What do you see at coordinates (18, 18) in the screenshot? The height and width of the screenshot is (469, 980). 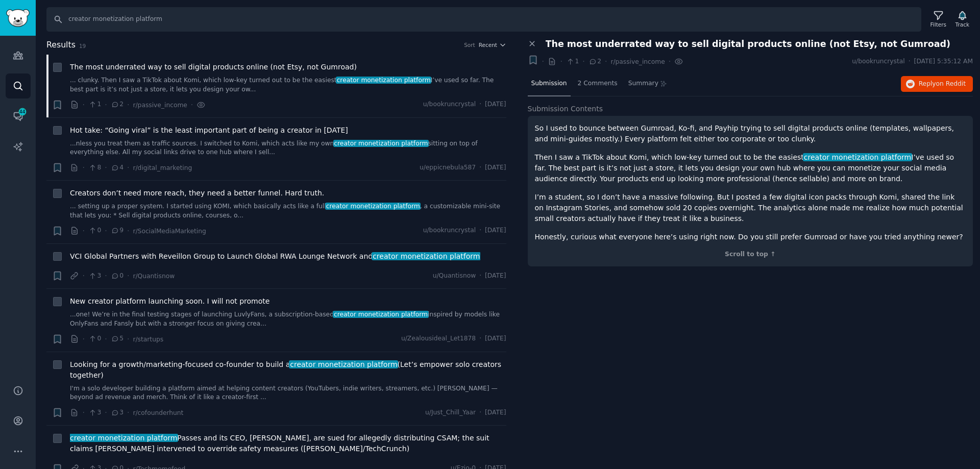 I see `img: GummySearch logo` at bounding box center [18, 18].